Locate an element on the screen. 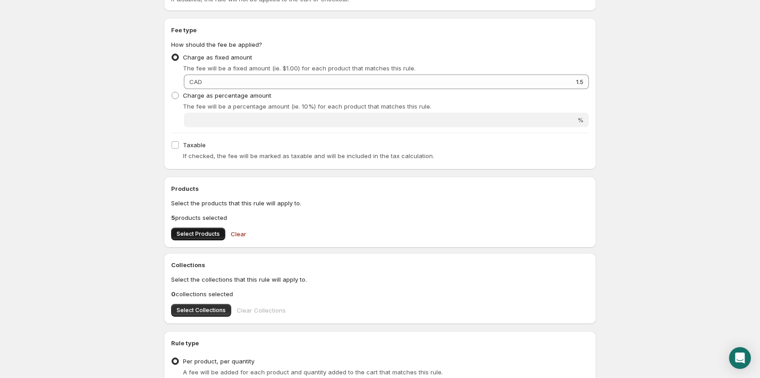 The height and width of the screenshot is (378, 760). p: The fee will be a percentage amount (ie. 10%) for each product that matches this rule. is located at coordinates (386, 106).